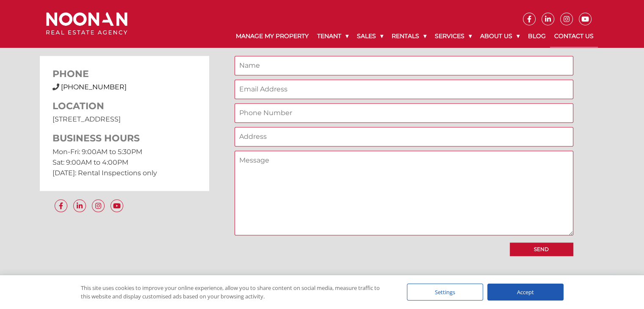  Describe the element at coordinates (370, 36) in the screenshot. I see `a: Sales` at that location.